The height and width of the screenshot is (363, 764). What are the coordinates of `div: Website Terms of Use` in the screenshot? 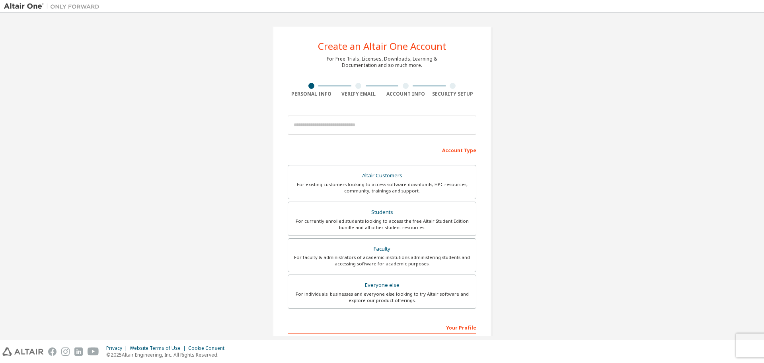 It's located at (159, 348).